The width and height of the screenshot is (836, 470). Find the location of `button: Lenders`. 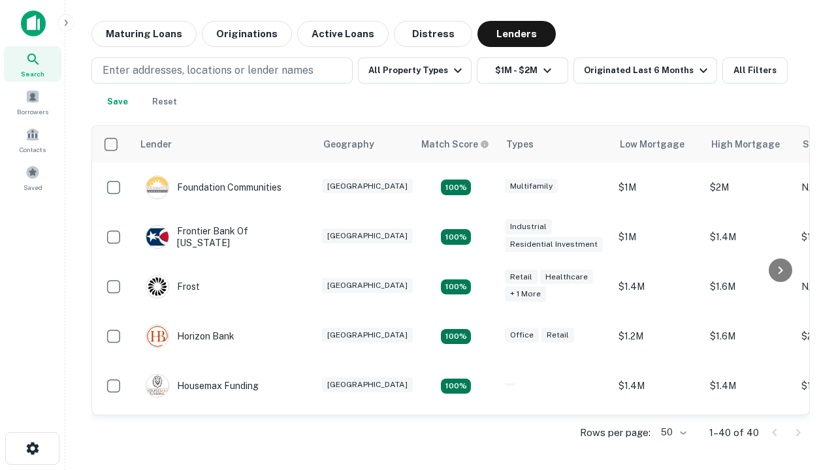

button: Lenders is located at coordinates (516, 34).